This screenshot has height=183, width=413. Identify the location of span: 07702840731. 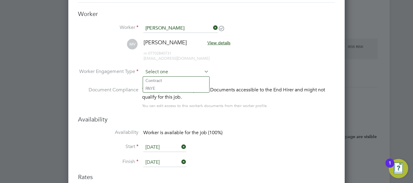
(157, 53).